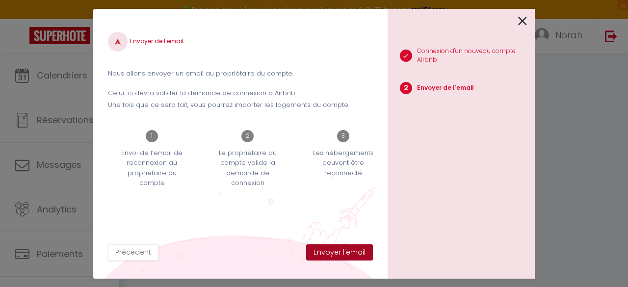  What do you see at coordinates (476, 56) in the screenshot?
I see `p: Connexion d'un nouveau compte Airbnb` at bounding box center [476, 56].